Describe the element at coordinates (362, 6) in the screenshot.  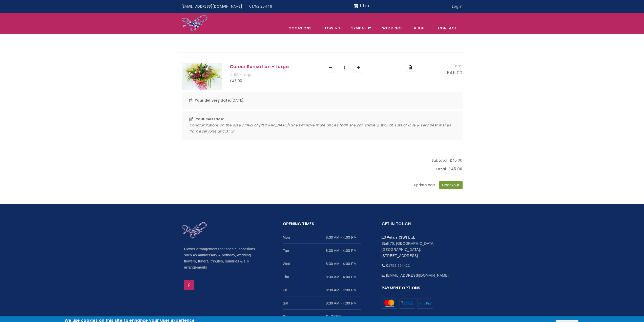
I see `a: Shopping cart 1 item` at that location.